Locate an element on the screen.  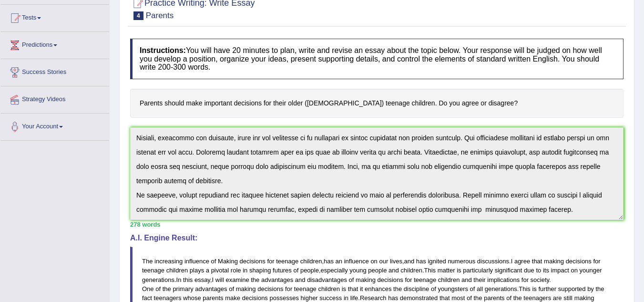
span: younger is located at coordinates (590, 270).